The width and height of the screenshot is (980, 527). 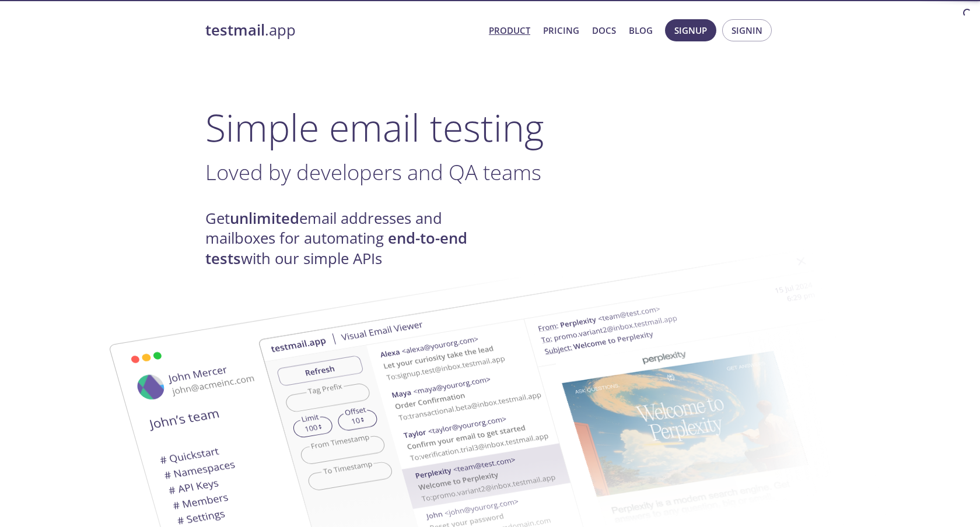 What do you see at coordinates (561, 31) in the screenshot?
I see `a: Pricing` at bounding box center [561, 31].